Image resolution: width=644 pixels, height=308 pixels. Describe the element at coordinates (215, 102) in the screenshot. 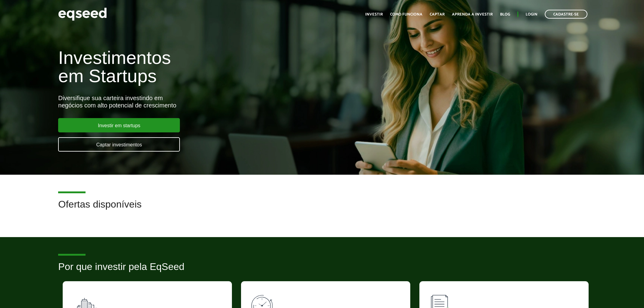

I see `div: Diversifique sua carteira investindo em negócios com alto potencial de crescimento` at that location.